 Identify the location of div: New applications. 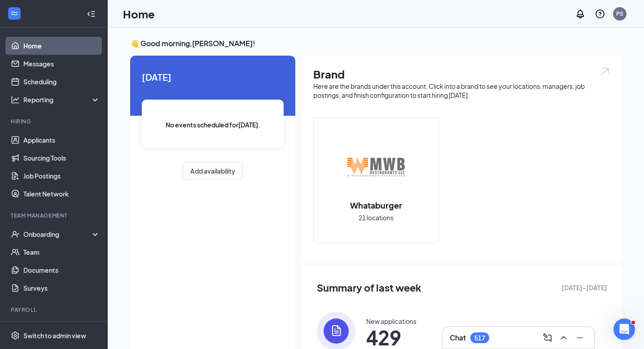
(391, 322).